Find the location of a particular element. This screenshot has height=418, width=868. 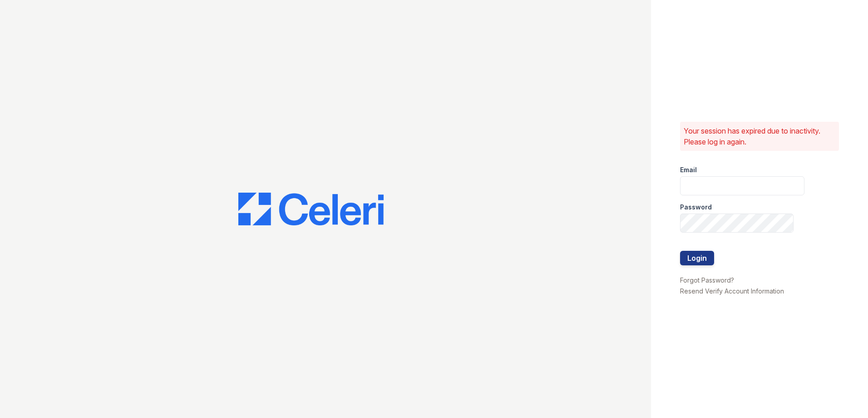

label: Email is located at coordinates (688, 170).